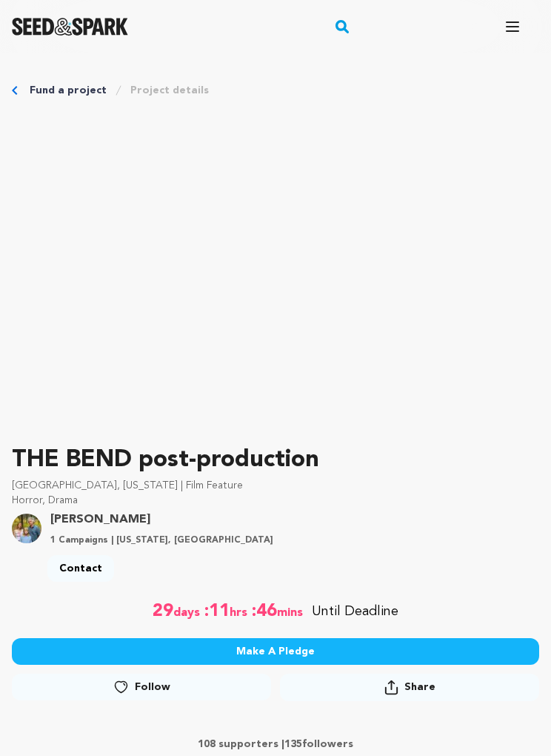 Image resolution: width=551 pixels, height=756 pixels. I want to click on span: :46, so click(264, 611).